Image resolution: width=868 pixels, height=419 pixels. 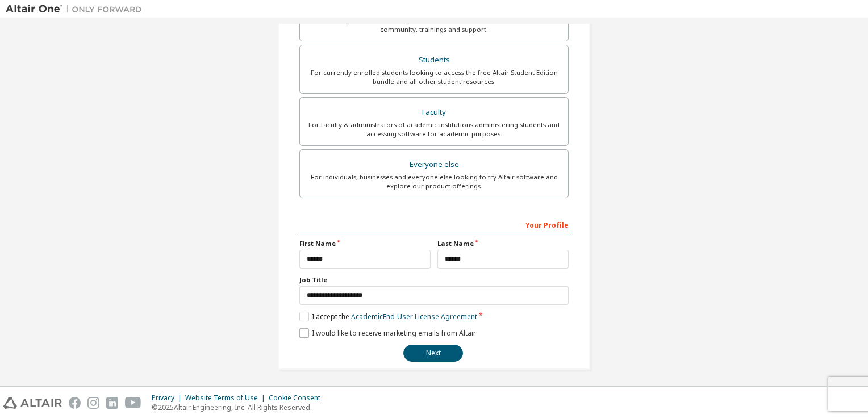 What do you see at coordinates (388, 316) in the screenshot?
I see `label: I accept the` at bounding box center [388, 316].